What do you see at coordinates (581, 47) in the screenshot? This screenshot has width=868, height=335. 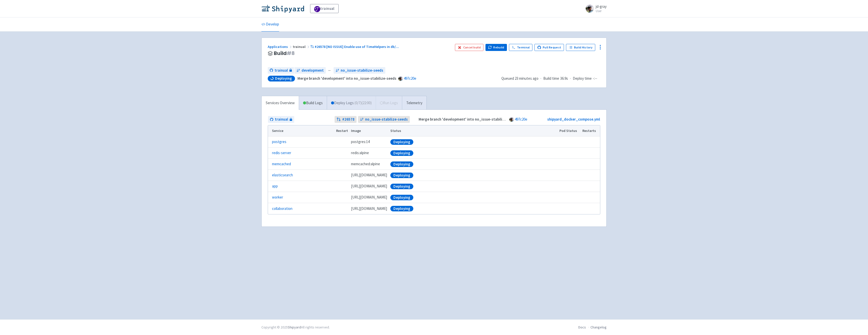 I see `a: Build History` at bounding box center [581, 47].